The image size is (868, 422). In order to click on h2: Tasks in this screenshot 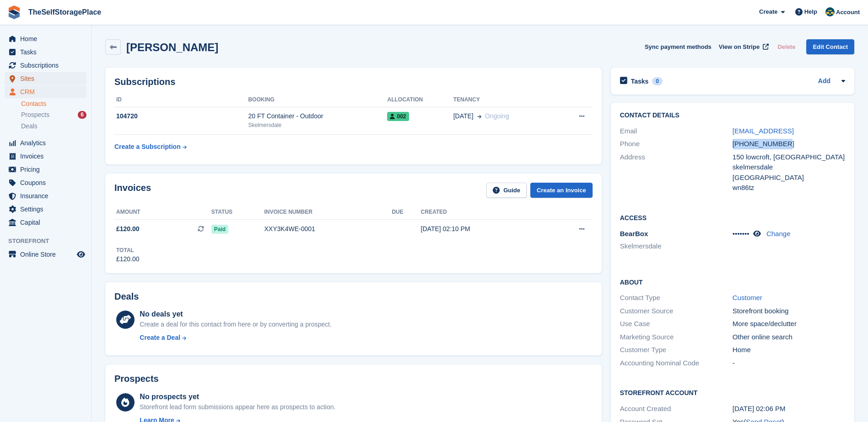, I will do `click(640, 81)`.